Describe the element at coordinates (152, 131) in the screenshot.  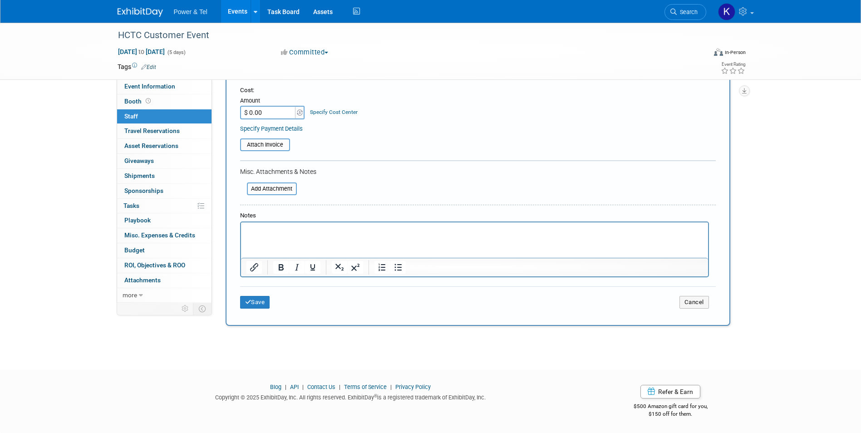
I see `span: Travel Reservations` at that location.